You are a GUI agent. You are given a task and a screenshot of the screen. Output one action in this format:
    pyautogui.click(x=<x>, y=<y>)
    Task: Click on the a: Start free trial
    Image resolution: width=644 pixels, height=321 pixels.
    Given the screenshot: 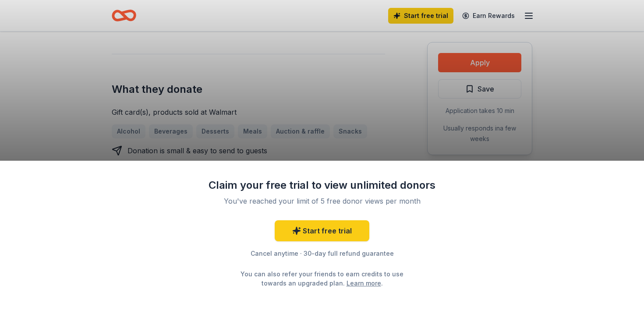 What is the action you would take?
    pyautogui.click(x=322, y=231)
    